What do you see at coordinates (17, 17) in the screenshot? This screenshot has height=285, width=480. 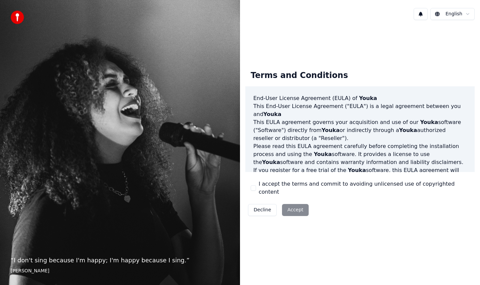 I see `img: youka` at bounding box center [17, 17].